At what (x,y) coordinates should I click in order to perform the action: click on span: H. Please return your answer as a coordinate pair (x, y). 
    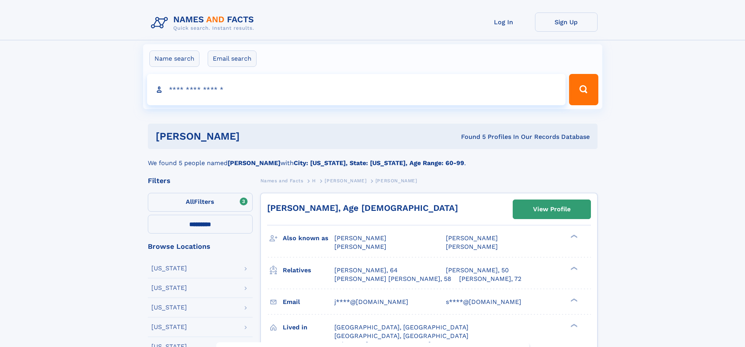
    Looking at the image, I should click on (314, 181).